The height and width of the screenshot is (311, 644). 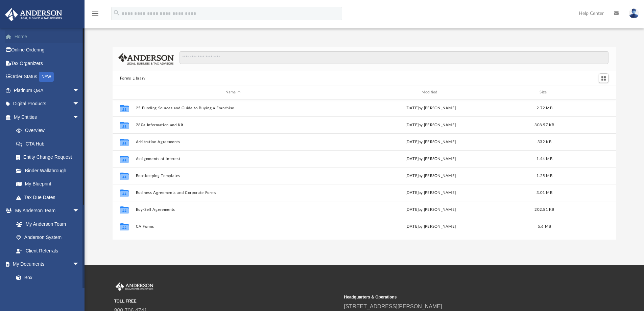 I want to click on div: Name, so click(x=232, y=92).